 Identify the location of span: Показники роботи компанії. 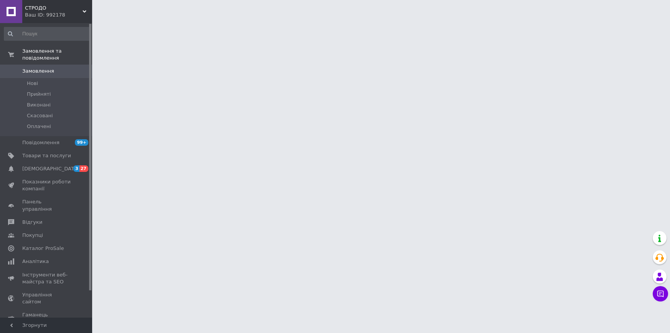
(46, 185).